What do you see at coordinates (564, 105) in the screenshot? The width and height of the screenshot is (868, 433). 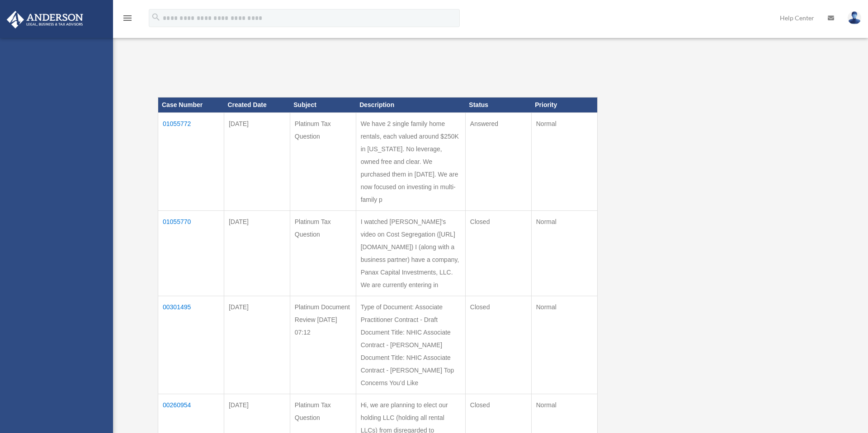 I see `th: Priority` at bounding box center [564, 105].